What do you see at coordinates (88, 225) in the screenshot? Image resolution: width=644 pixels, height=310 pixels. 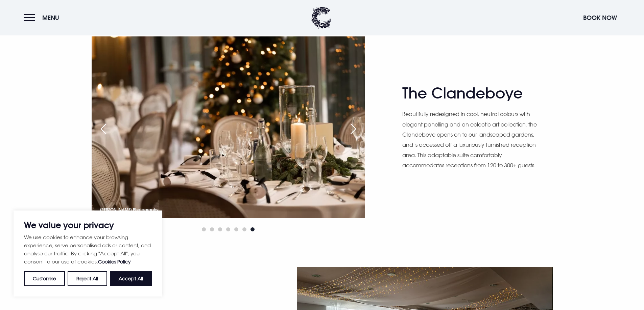 I see `p: We value your privacy` at bounding box center [88, 225].